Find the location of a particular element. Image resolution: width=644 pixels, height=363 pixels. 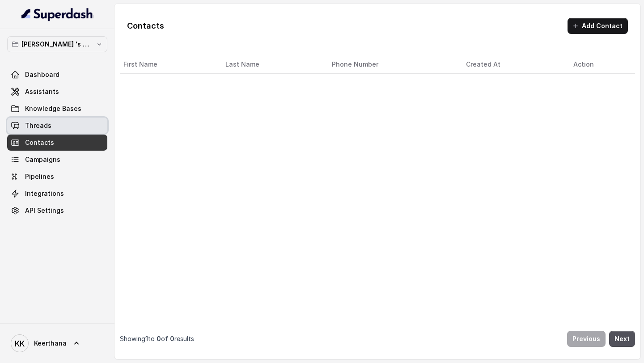

a: Campaigns is located at coordinates (57, 160).